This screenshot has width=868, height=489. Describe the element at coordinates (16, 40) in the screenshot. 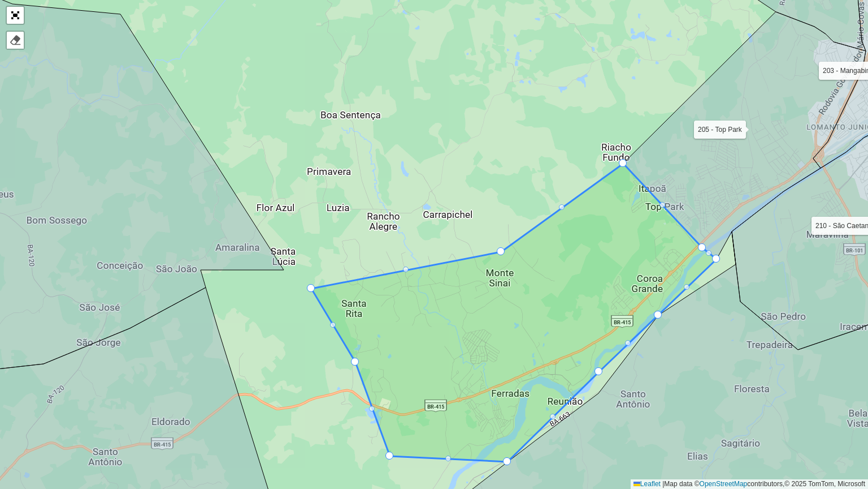

I see `div: Remover camada(s)` at that location.